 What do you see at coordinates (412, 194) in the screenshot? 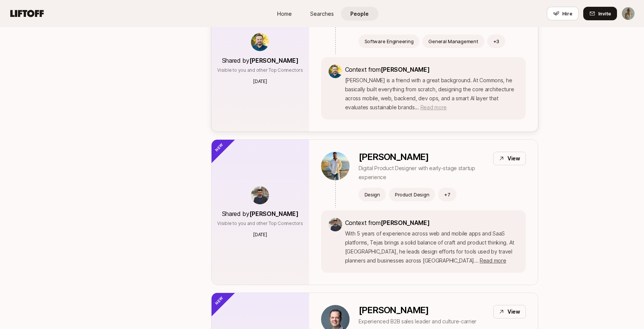
I see `div: Product Design` at bounding box center [412, 194].